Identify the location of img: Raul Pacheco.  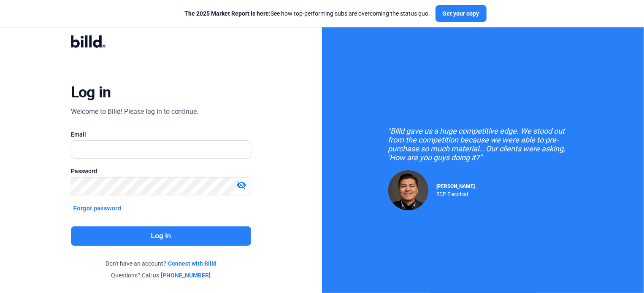
(409, 190).